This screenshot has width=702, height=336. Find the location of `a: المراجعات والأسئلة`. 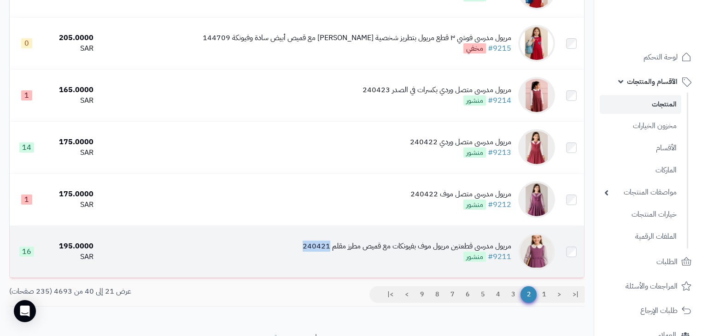

a: المراجعات والأسئلة is located at coordinates (648, 286).